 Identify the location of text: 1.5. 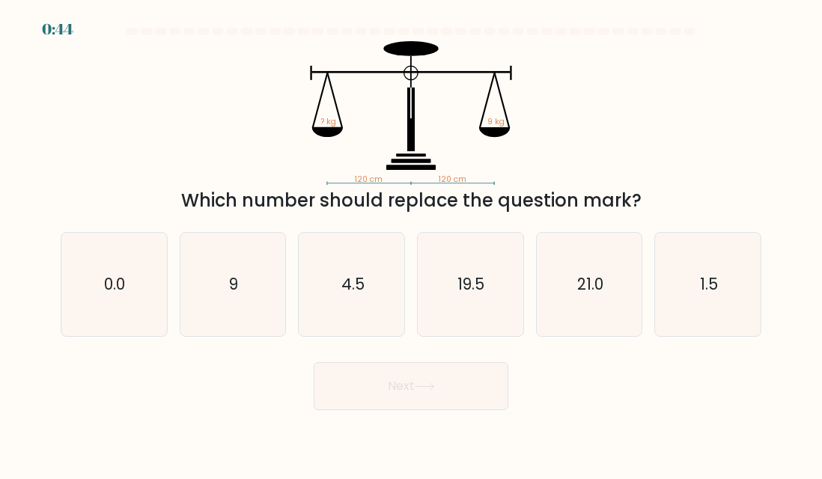
(709, 284).